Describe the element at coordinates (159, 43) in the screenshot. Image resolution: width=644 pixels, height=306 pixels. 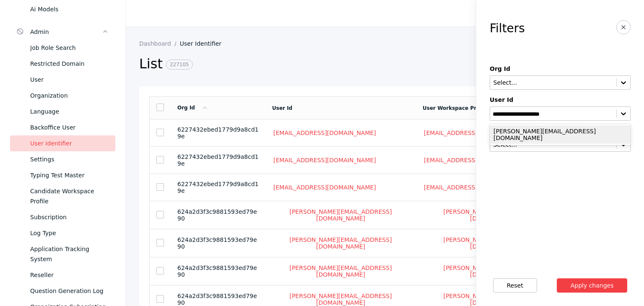
I see `a: Dashboard` at that location.